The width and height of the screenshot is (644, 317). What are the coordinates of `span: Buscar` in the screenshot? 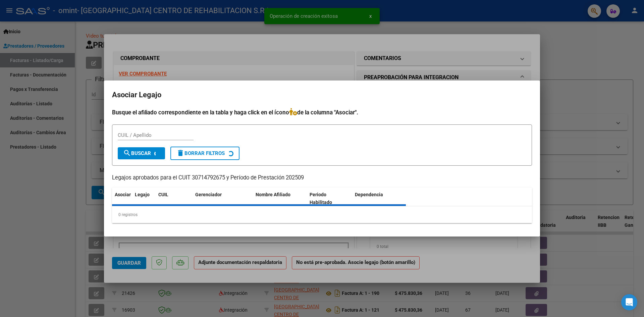 It's located at (137, 153).